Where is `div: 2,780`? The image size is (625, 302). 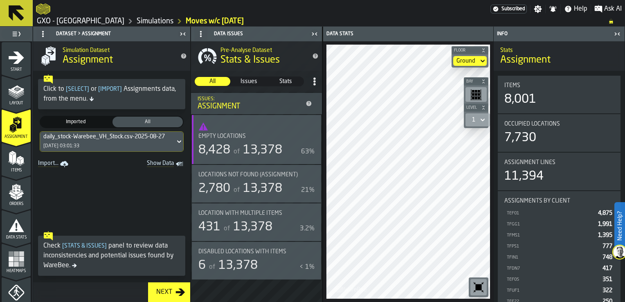 div: 2,780 is located at coordinates (214, 189).